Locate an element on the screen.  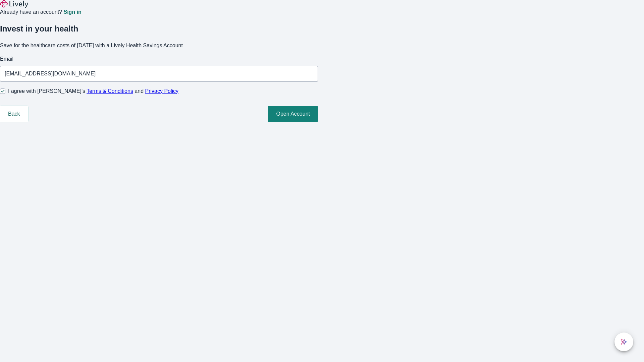
svg: Lively AI Assistant is located at coordinates (624, 341).